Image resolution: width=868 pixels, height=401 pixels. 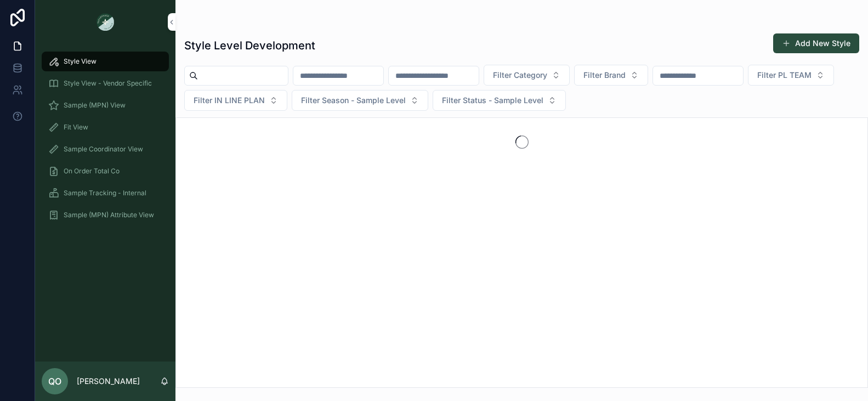 I want to click on span: Sample Coordinator View, so click(x=103, y=149).